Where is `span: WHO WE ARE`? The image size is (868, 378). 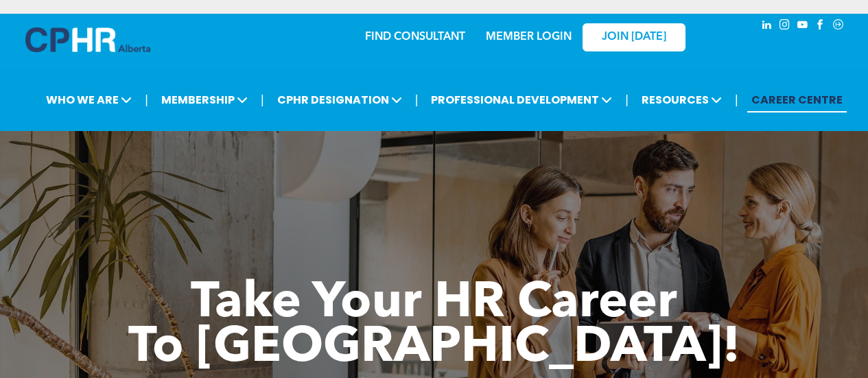
span: WHO WE ARE is located at coordinates (89, 99).